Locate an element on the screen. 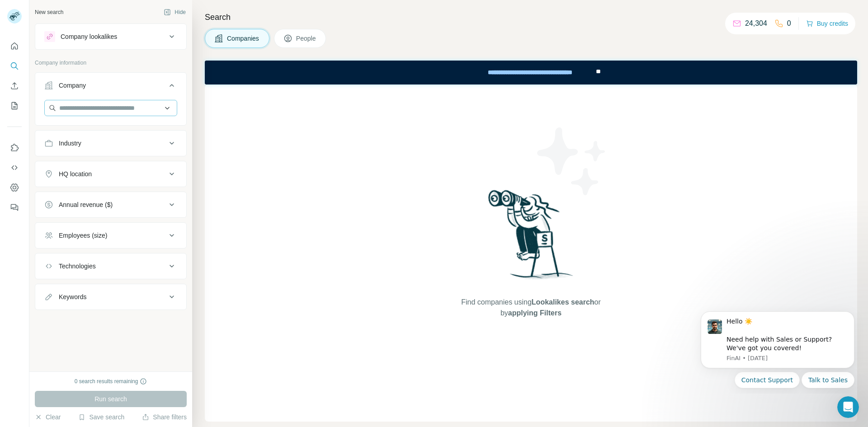 The height and width of the screenshot is (427, 868). div: Message content is located at coordinates (100, 32).